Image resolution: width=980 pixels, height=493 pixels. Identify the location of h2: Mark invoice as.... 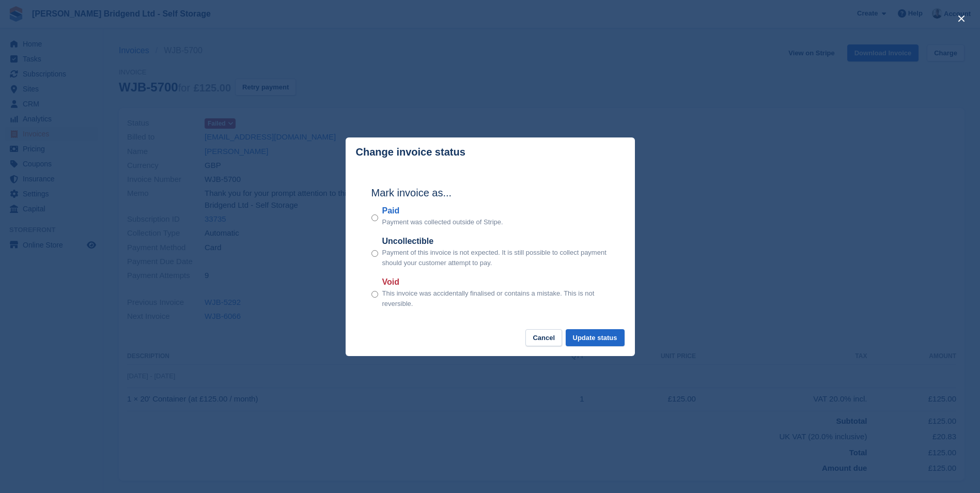
(490, 193).